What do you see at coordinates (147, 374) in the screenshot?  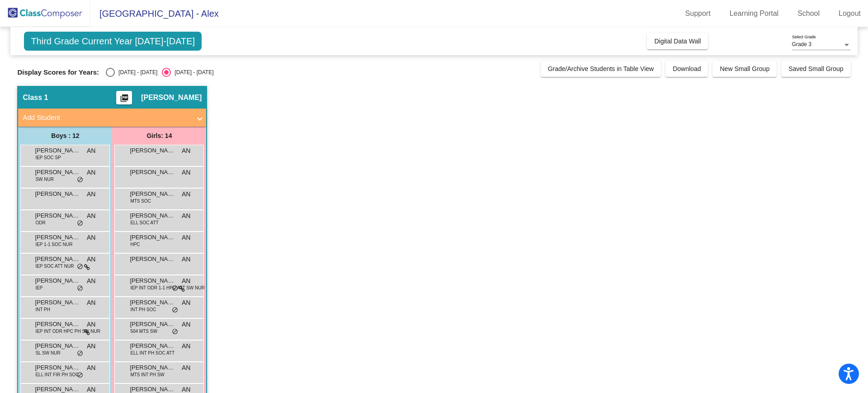 I see `span: MTS INT PH SW` at bounding box center [147, 374].